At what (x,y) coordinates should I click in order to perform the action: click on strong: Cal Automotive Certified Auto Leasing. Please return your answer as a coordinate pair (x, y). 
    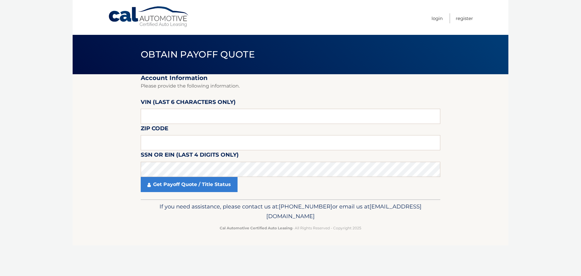
    Looking at the image, I should click on (256, 228).